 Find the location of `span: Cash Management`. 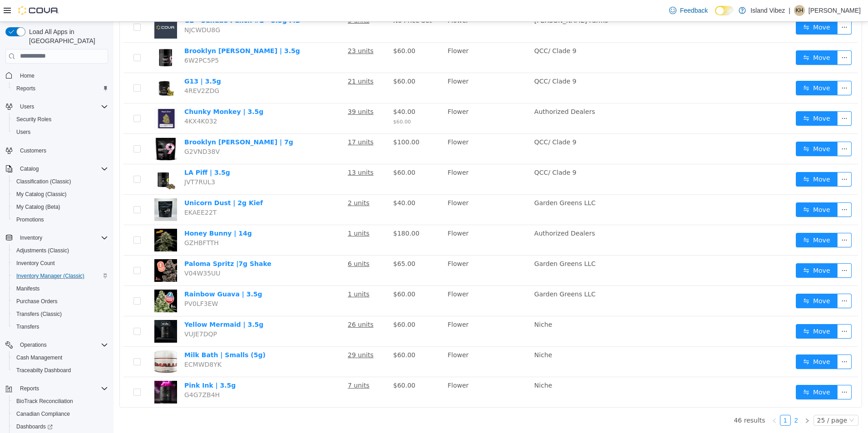

span: Cash Management is located at coordinates (39, 358).